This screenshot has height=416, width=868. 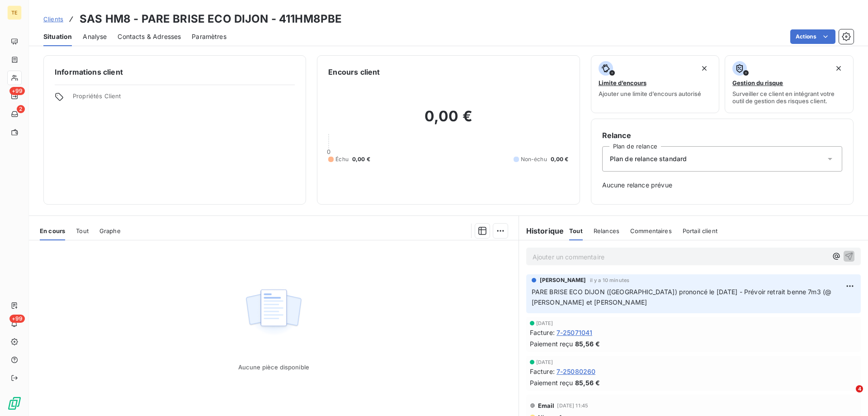 I want to click on span: Limite d’encours, so click(x=623, y=83).